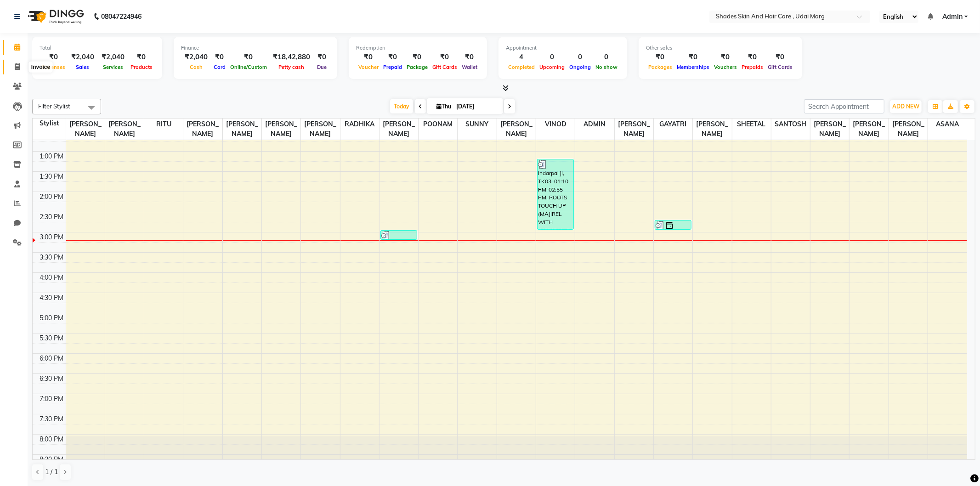  Describe the element at coordinates (477, 107) in the screenshot. I see `input: 2025-09-04` at that location.